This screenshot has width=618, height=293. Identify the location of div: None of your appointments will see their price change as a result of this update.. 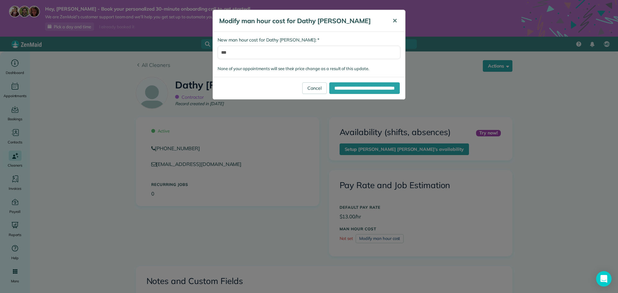
(309, 69).